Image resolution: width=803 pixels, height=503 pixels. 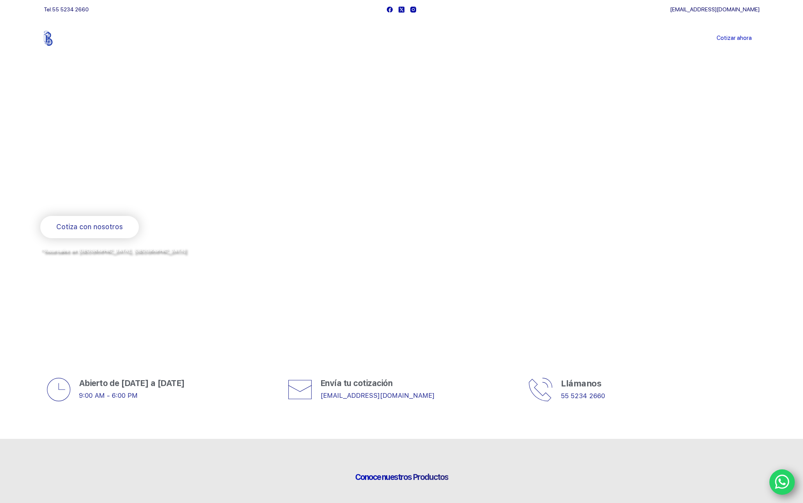 I want to click on a: Cotizar ahora, so click(x=734, y=38).